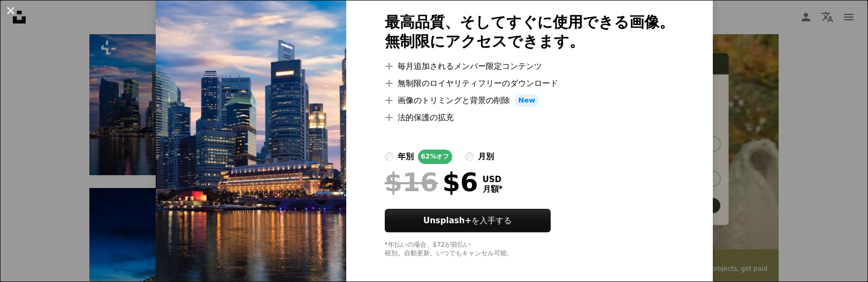 The image size is (868, 282). I want to click on span: $16, so click(411, 182).